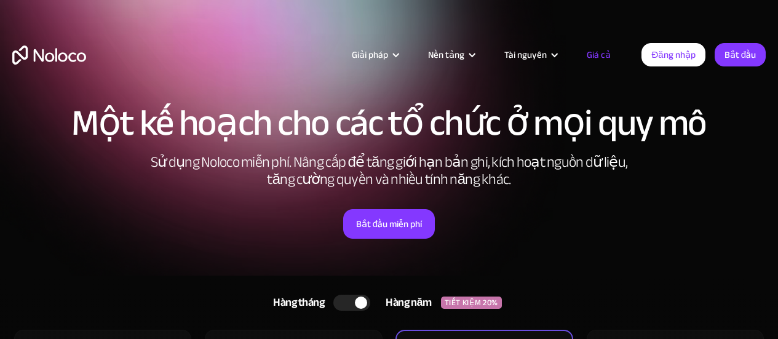  I want to click on font: Đăng nhập, so click(673, 55).